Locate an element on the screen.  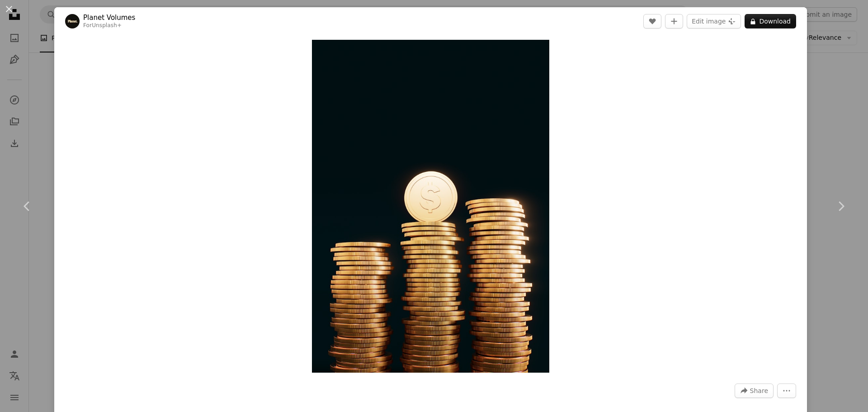
button: More Actions is located at coordinates (786, 391).